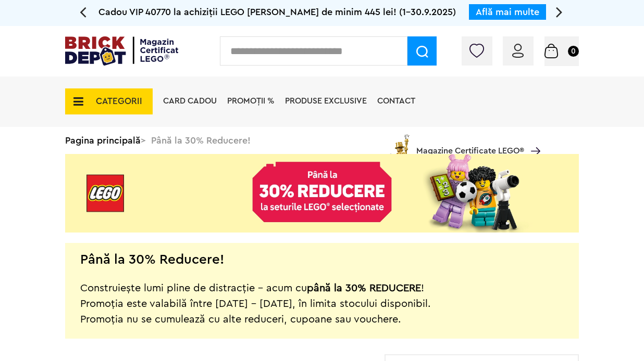  Describe the element at coordinates (152, 260) in the screenshot. I see `h2: Până la 30% Reducere!` at that location.